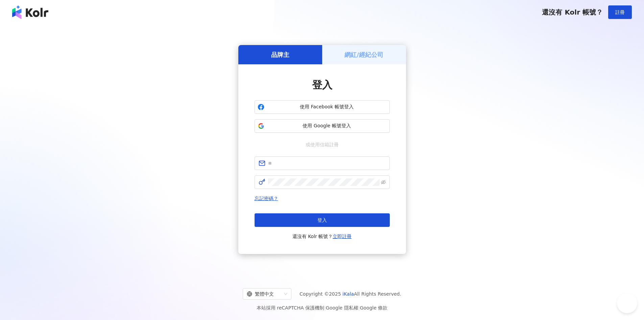 The height and width of the screenshot is (320, 644). What do you see at coordinates (322, 308) in the screenshot?
I see `span: 本站採用 reCAPTCHA 保護機制` at bounding box center [322, 308].